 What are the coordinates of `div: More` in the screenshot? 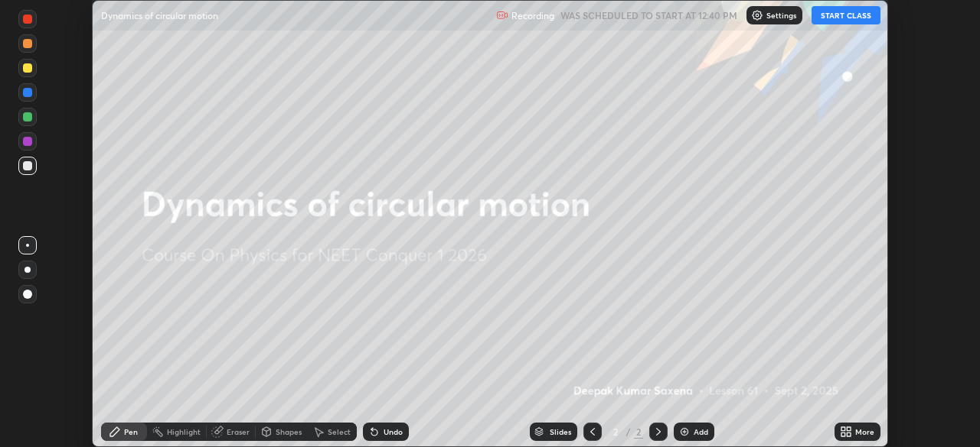 It's located at (864, 432).